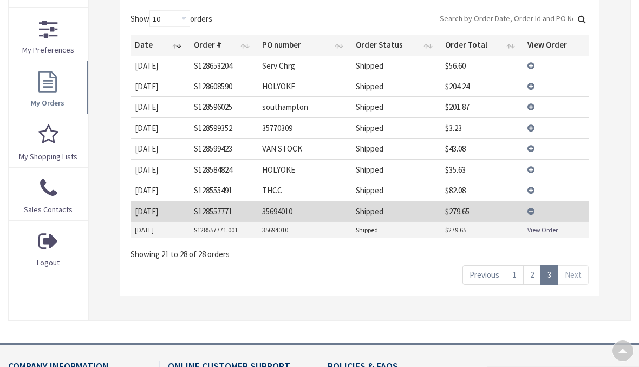  I want to click on td: southampton, so click(305, 107).